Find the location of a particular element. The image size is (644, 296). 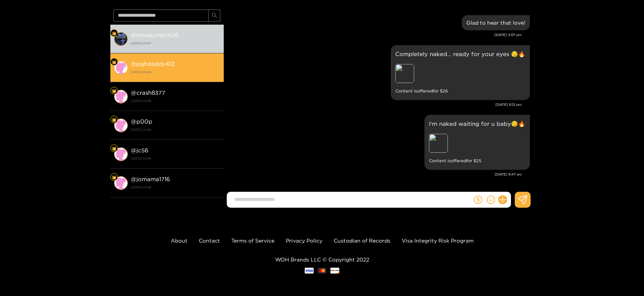

div: Aug. 13, 3:07 pm is located at coordinates (496, 22).